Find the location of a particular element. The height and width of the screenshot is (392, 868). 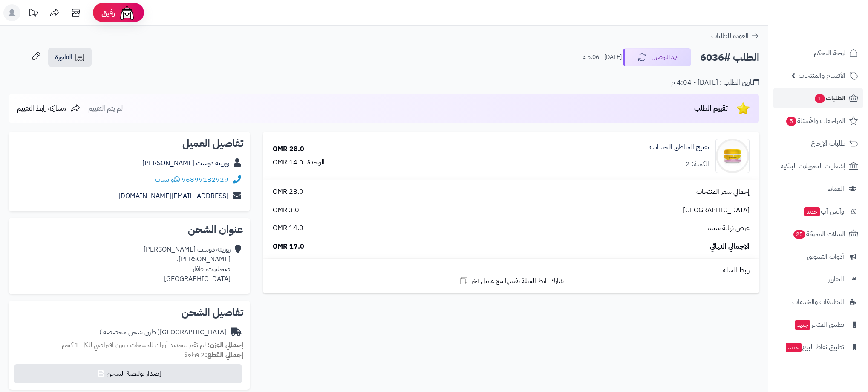

a: الفاتورة is located at coordinates (70, 57).